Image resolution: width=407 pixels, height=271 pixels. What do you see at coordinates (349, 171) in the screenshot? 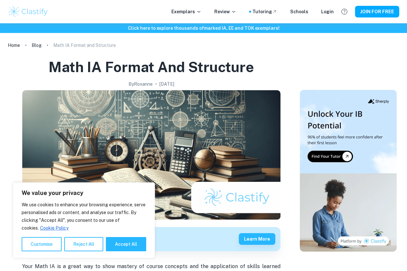
I see `img: Thumbnail` at bounding box center [349, 171].